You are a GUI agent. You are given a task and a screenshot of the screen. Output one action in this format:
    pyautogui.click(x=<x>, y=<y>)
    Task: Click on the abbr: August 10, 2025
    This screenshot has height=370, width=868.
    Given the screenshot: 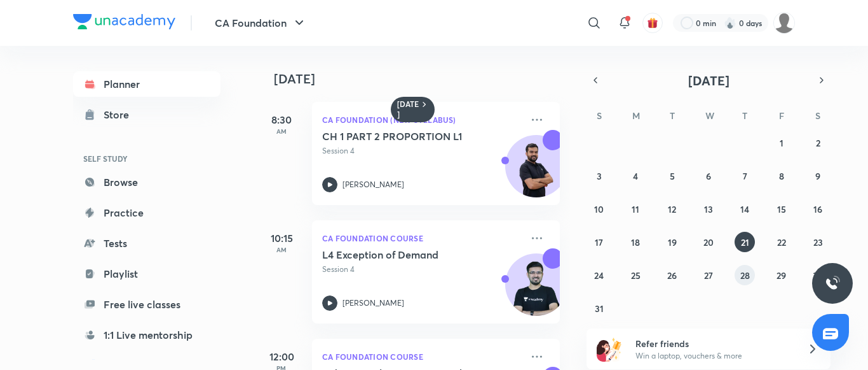 What is the action you would take?
    pyautogui.click(x=599, y=209)
    